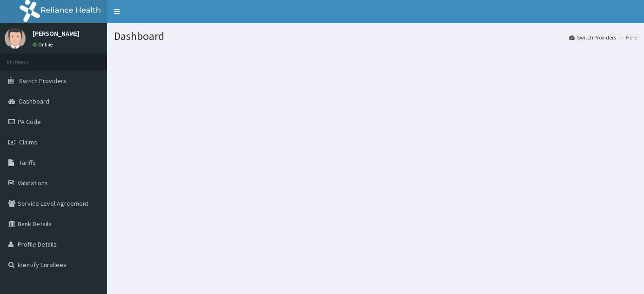 The height and width of the screenshot is (294, 644). What do you see at coordinates (15, 38) in the screenshot?
I see `img: User Image` at bounding box center [15, 38].